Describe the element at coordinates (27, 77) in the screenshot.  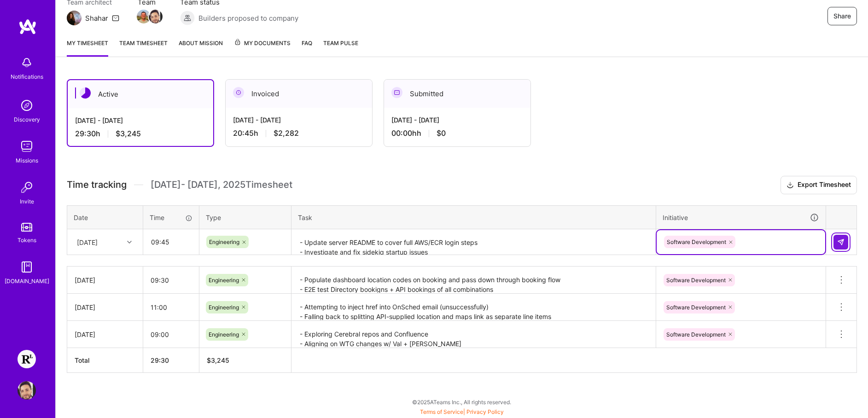
I see `div: Notifications` at that location.